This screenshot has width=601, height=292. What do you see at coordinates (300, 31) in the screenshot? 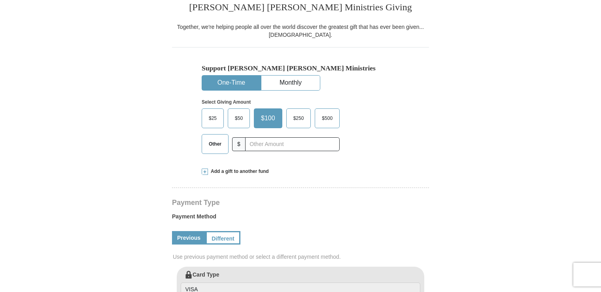
I see `div: Together, we're helping people all over the world discover the greatest gift that has ever been g...` at bounding box center [300, 31].